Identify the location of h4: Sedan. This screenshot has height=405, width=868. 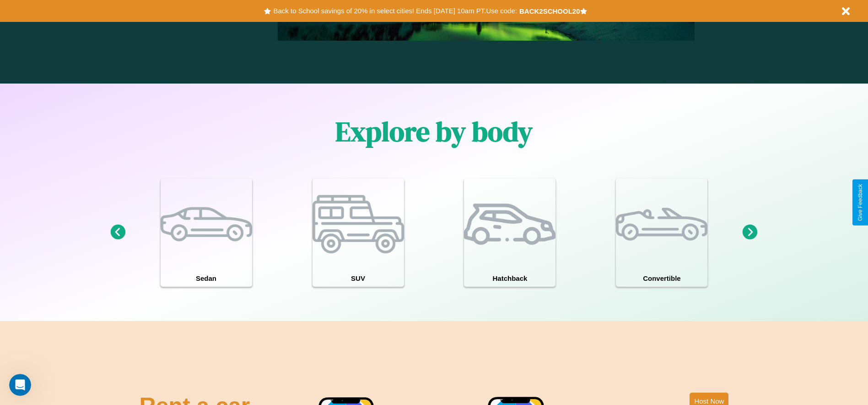
(207, 279).